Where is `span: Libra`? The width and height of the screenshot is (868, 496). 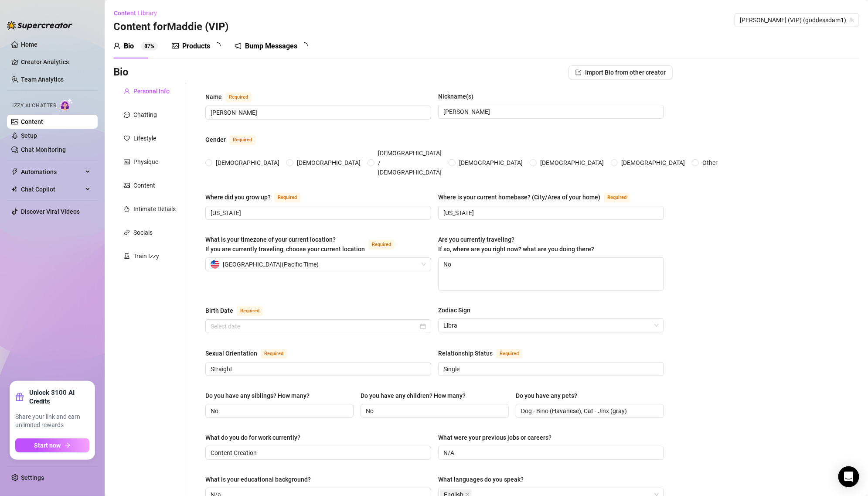
span: Libra is located at coordinates (551, 326).